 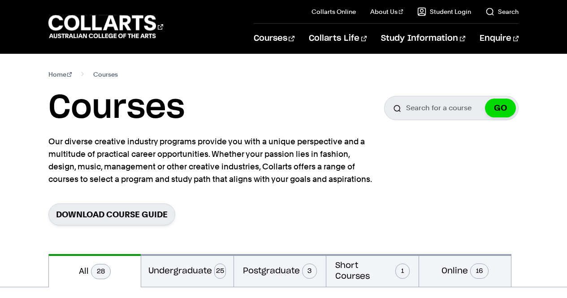 I want to click on span: 3, so click(x=310, y=271).